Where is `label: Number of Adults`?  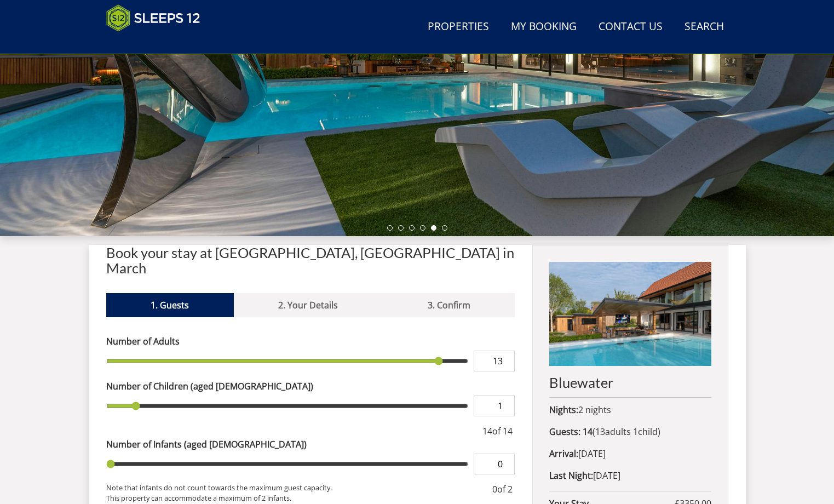 label: Number of Adults is located at coordinates (311, 341).